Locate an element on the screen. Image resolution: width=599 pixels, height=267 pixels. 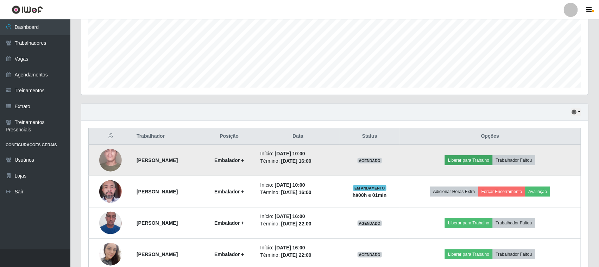
img: 1705933519386.jpeg is located at coordinates (111, 160).